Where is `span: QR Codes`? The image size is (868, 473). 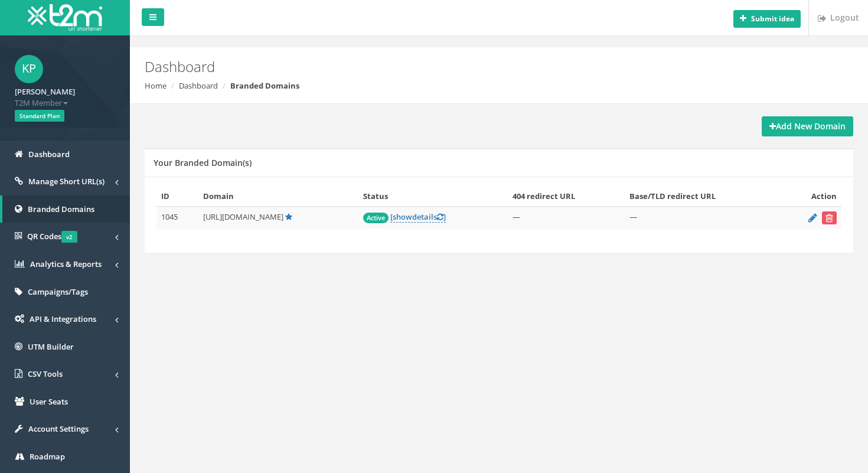
span: QR Codes is located at coordinates (52, 236).